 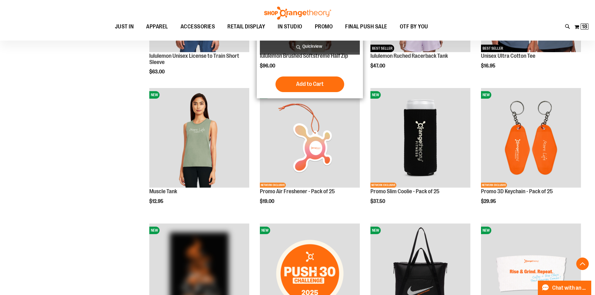 What do you see at coordinates (194, 59) in the screenshot?
I see `a: lululemon Unisex License to Train Short Sleeve` at bounding box center [194, 59].